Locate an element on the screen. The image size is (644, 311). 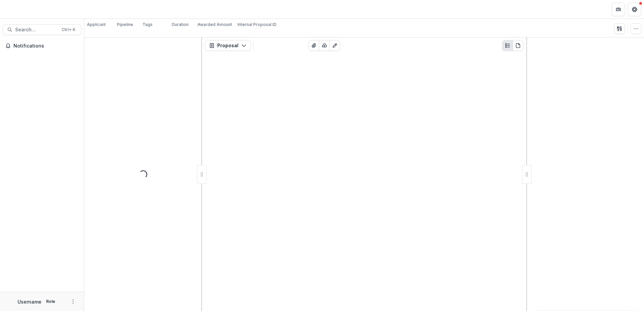
div: Ctrl + K is located at coordinates (68, 29).